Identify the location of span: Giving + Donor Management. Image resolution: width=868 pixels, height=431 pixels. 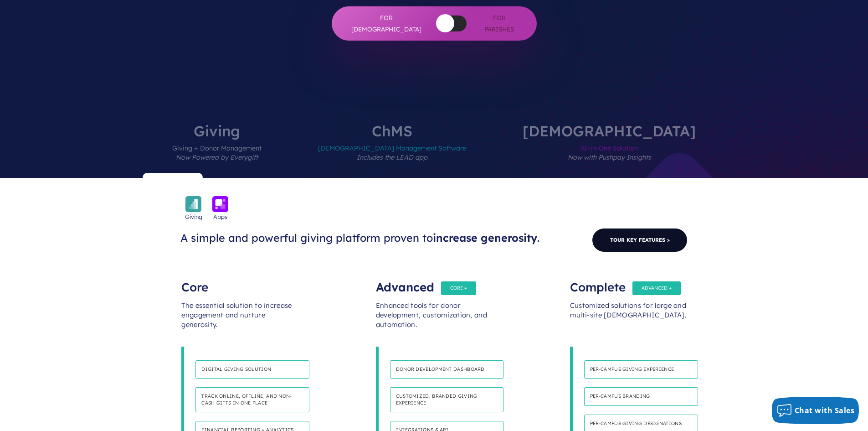
(217, 158).